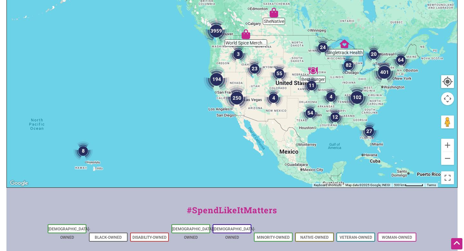 This screenshot has height=251, width=464. I want to click on div: 24, so click(323, 47).